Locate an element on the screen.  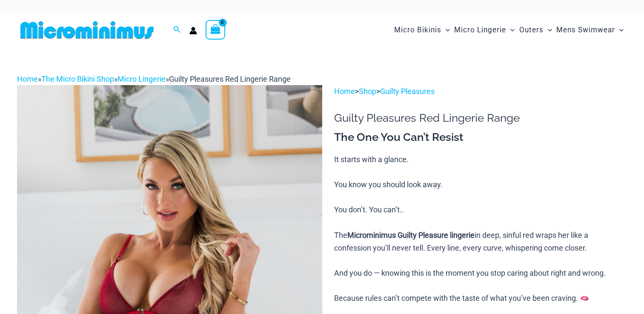
span: Guilty Pleasures Red Lingerie Range is located at coordinates (230, 78).